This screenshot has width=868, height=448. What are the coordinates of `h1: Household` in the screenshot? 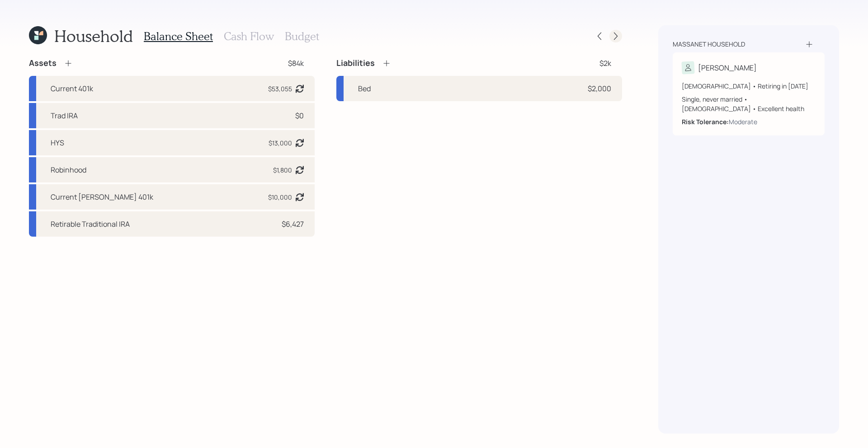 It's located at (94, 36).